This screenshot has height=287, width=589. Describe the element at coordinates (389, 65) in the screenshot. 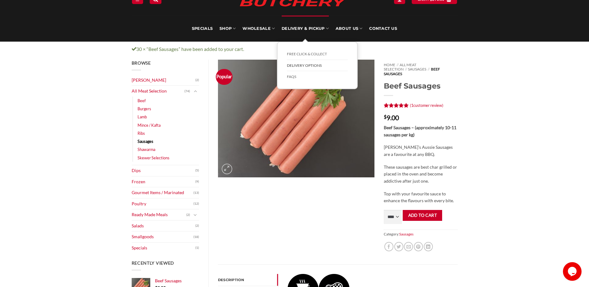

I see `a: Home` at that location.